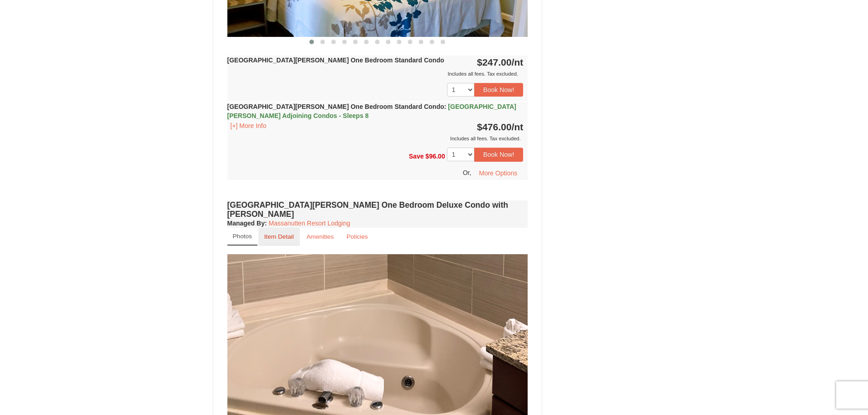  Describe the element at coordinates (416, 156) in the screenshot. I see `span: Save` at that location.